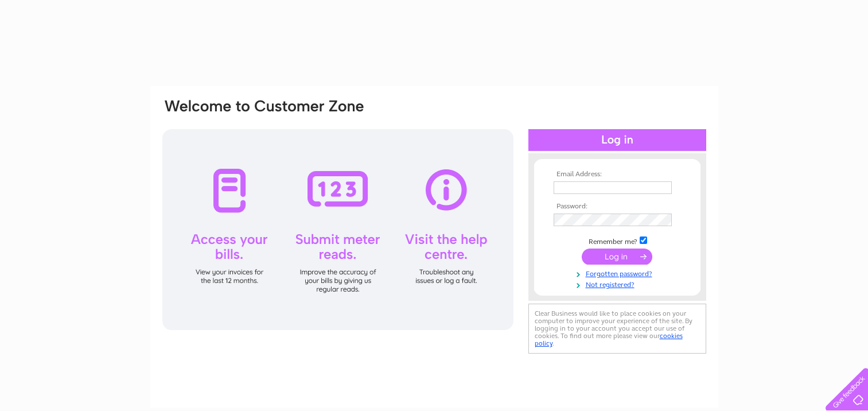 This screenshot has width=868, height=411. Describe the element at coordinates (618, 175) in the screenshot. I see `th: Email Address:` at that location.